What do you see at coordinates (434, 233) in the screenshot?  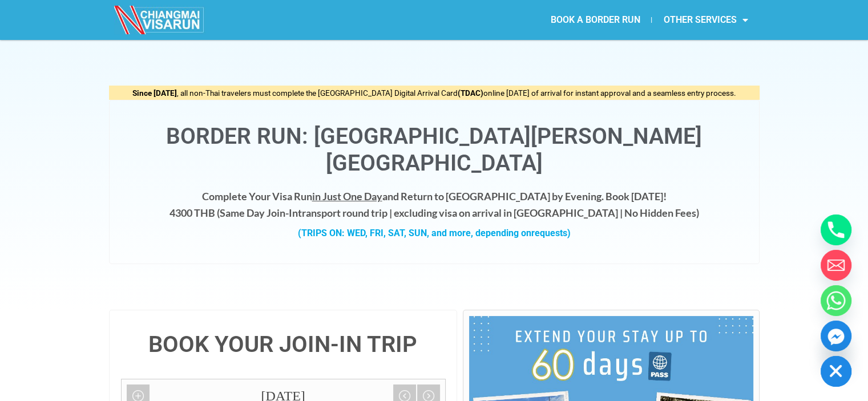 I see `strong: (TRIPS ON: WED, FRI, SAT, SUN, and more, depending on` at bounding box center [434, 233].